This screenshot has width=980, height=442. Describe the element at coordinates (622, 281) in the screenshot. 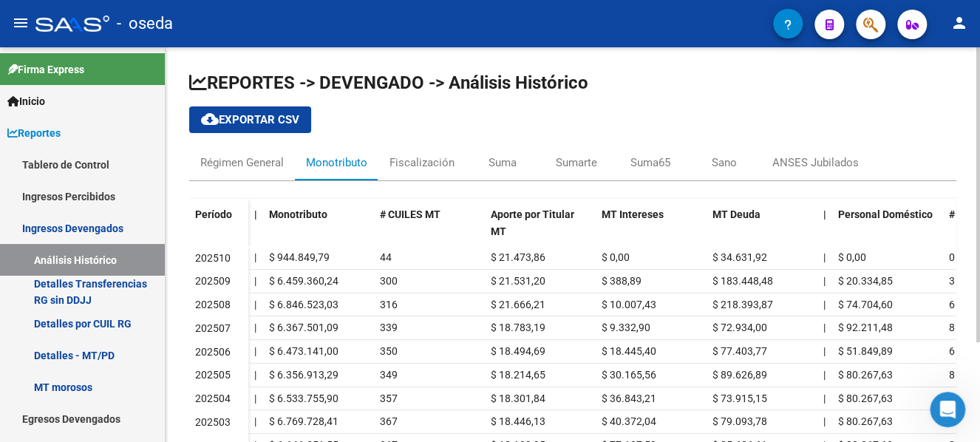

I see `span: $ 388,89` at that location.